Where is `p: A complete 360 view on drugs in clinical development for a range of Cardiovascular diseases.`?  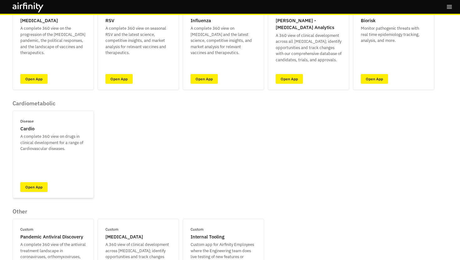 p: A complete 360 view on drugs in clinical development for a range of Cardiovascular diseases. is located at coordinates (53, 143).